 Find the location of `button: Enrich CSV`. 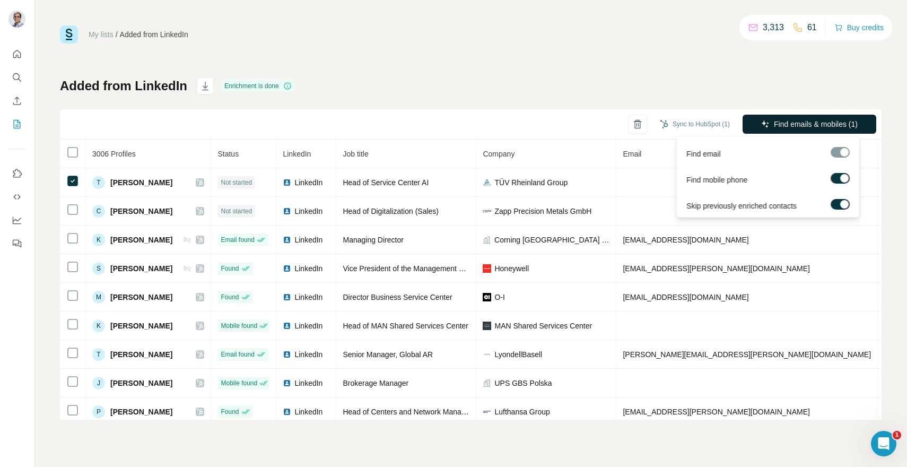

button: Enrich CSV is located at coordinates (17, 101).